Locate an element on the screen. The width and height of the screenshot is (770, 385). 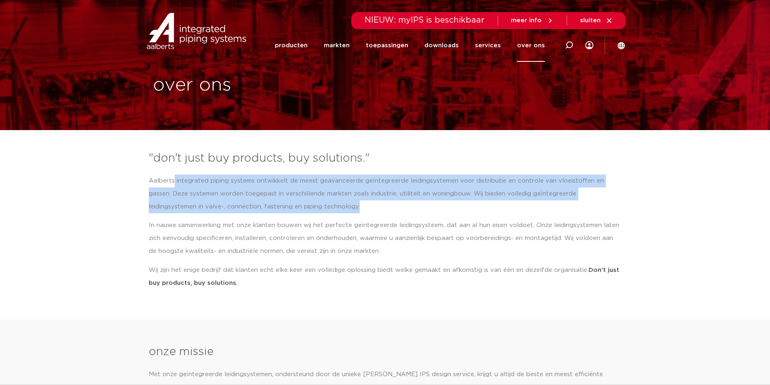
h1: over ons is located at coordinates (267, 85).